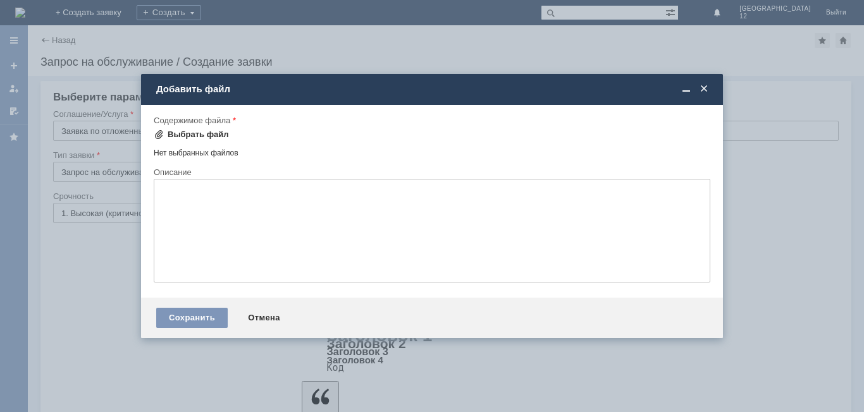 The height and width of the screenshot is (412, 864). I want to click on div: Добавить файл, so click(433, 89).